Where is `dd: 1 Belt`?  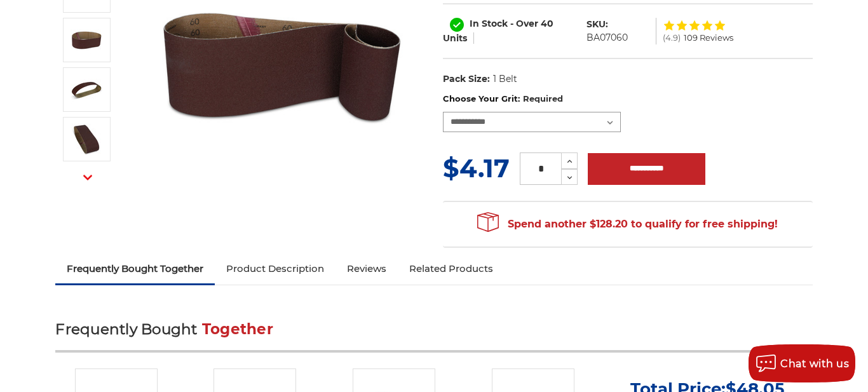 dd: 1 Belt is located at coordinates (505, 79).